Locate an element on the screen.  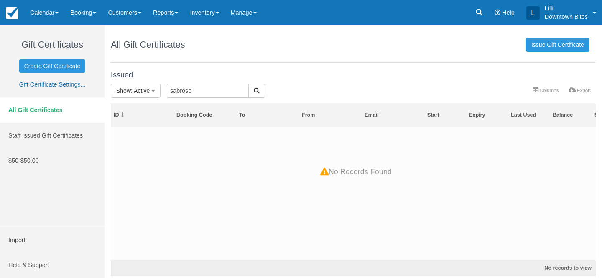
button: Show: Active is located at coordinates (135, 91).